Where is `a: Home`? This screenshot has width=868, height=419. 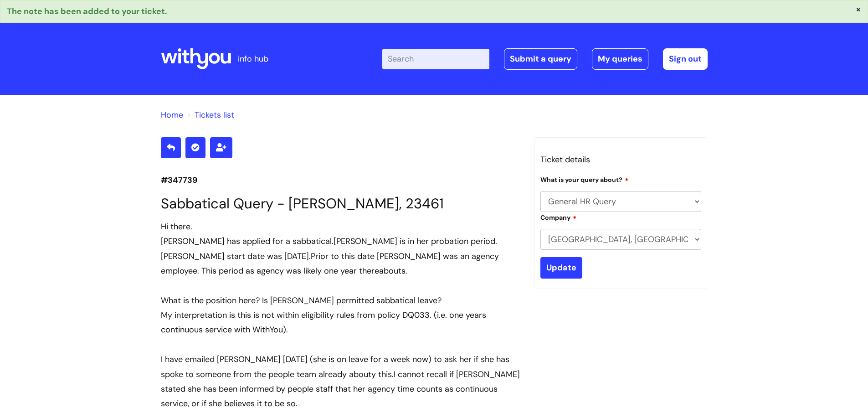
a: Home is located at coordinates (172, 114).